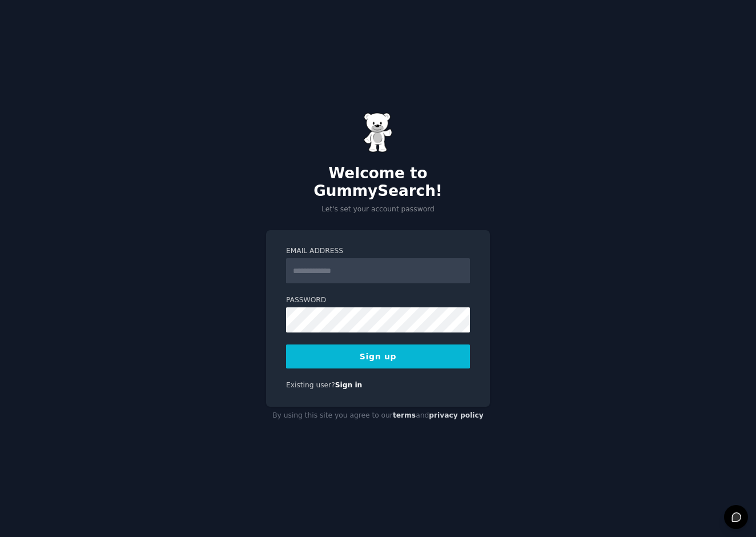 Image resolution: width=756 pixels, height=537 pixels. I want to click on p: Let's set your account password, so click(378, 210).